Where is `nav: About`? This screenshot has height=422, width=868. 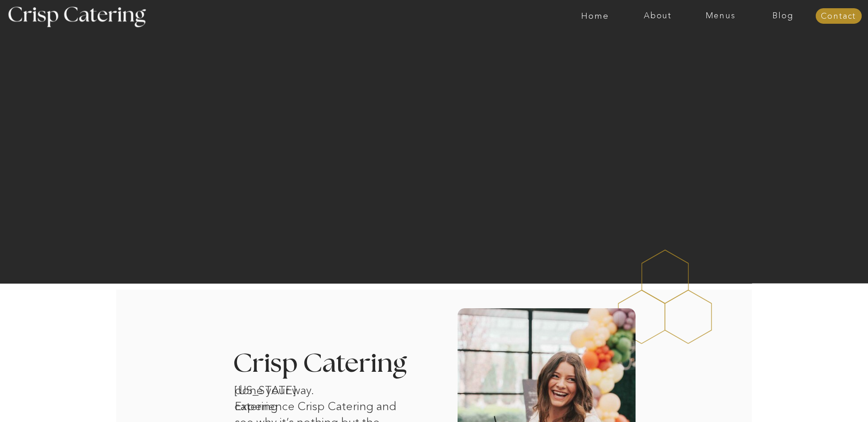
nav: About is located at coordinates (657, 16).